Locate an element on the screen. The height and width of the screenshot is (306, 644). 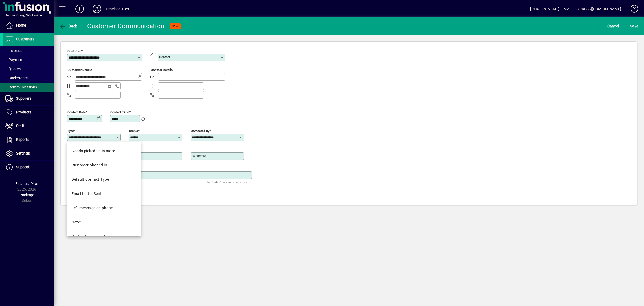
button: Add is located at coordinates (80, 9).